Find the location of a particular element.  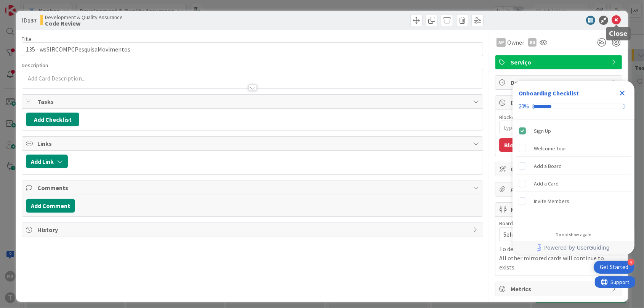

span: Powered by UserGuiding is located at coordinates (577, 247).